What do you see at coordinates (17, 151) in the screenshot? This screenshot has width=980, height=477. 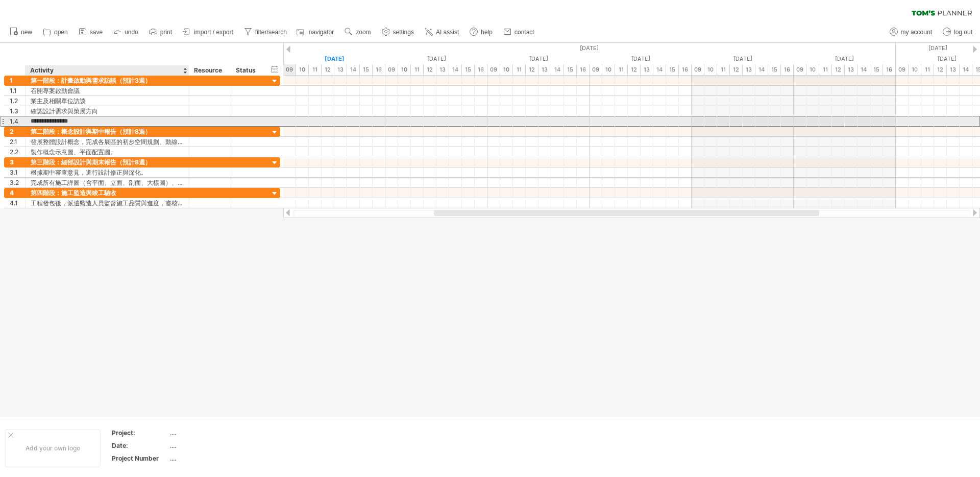 I see `div: 2.2` at bounding box center [17, 151].